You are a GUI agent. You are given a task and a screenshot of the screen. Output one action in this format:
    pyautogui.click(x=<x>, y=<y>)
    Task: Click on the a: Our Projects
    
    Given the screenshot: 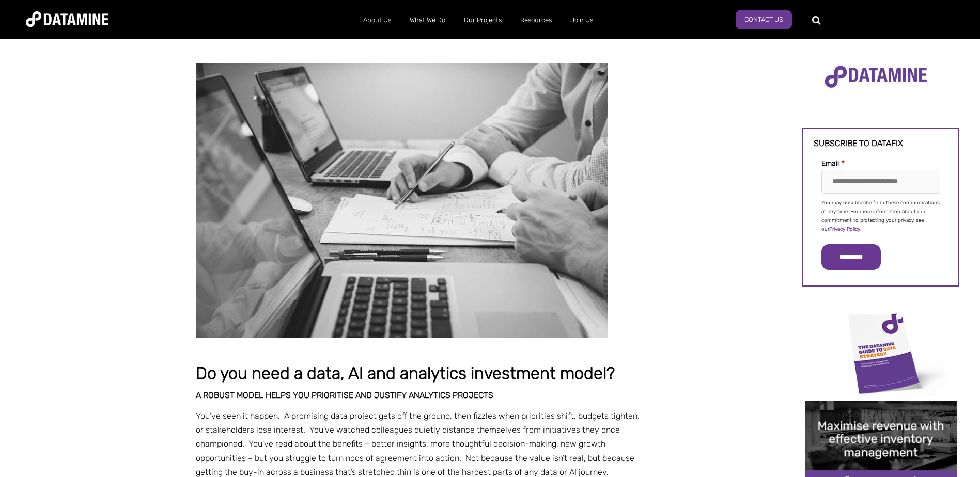 What is the action you would take?
    pyautogui.click(x=482, y=20)
    